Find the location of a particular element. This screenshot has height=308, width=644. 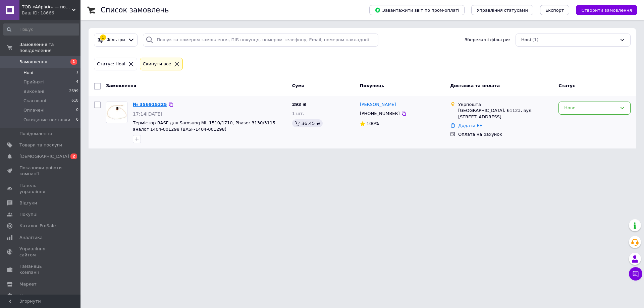

span: 1 шт. is located at coordinates (298, 113).